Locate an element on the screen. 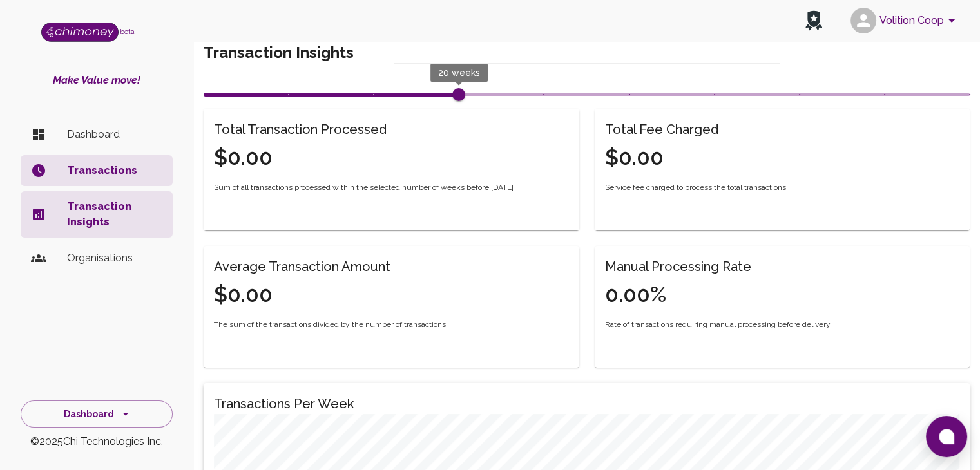 This screenshot has width=980, height=470. h6: Manual Processing Rate is located at coordinates (678, 267).